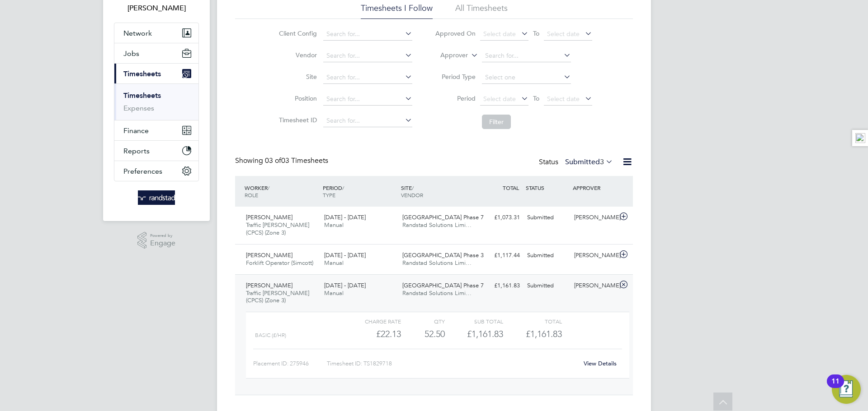 The width and height of the screenshot is (868, 411). Describe the element at coordinates (500, 256) in the screenshot. I see `div: £1,117.44` at that location.